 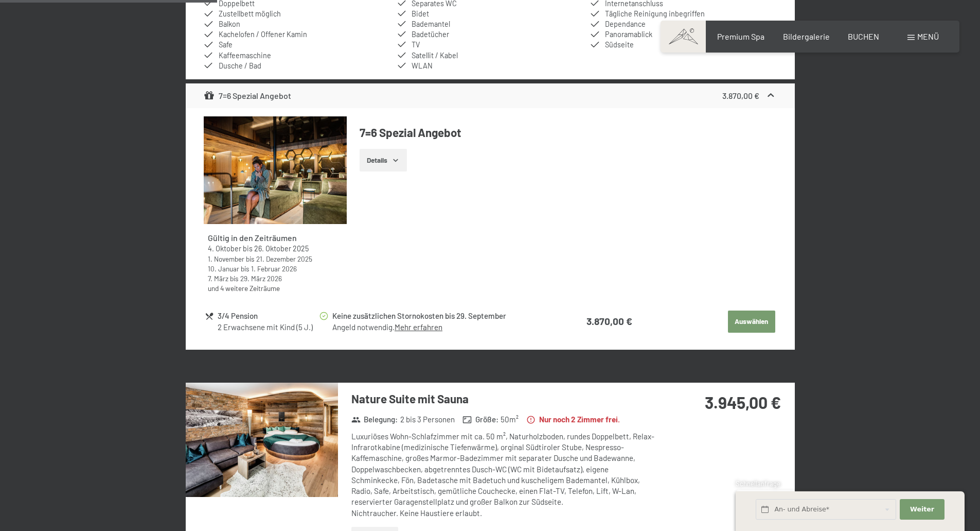 What do you see at coordinates (245, 55) in the screenshot?
I see `span: Kaffeemaschine` at bounding box center [245, 55].